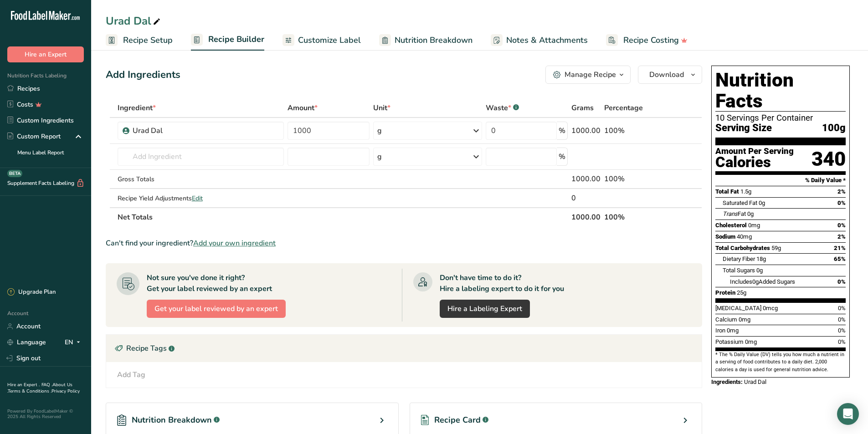 The height and width of the screenshot is (434, 868). What do you see at coordinates (131, 375) in the screenshot?
I see `div: Add Tag` at bounding box center [131, 375].